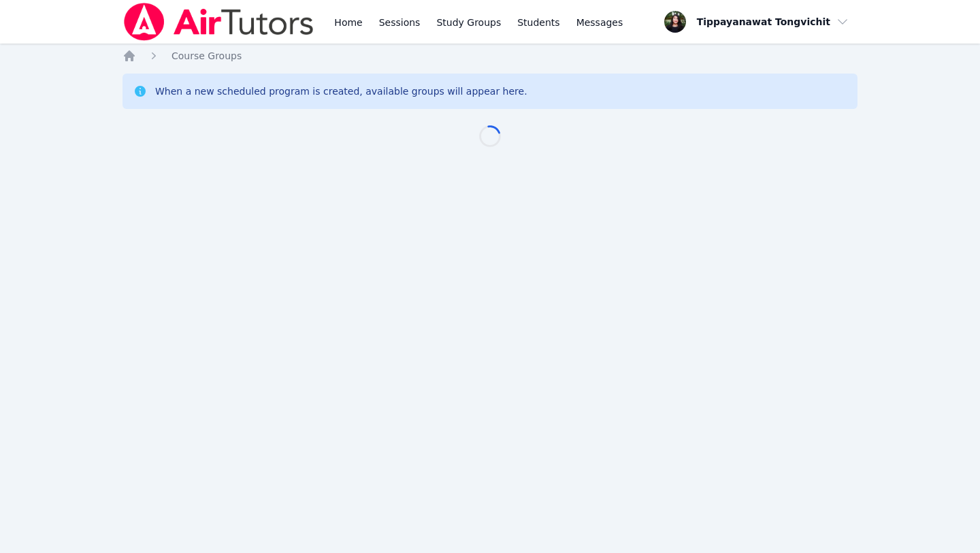 Image resolution: width=980 pixels, height=553 pixels. Describe the element at coordinates (600, 22) in the screenshot. I see `span: Messages` at that location.